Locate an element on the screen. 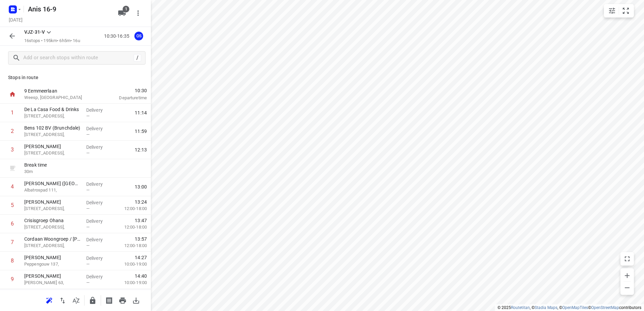  span: 12:13 is located at coordinates (141, 150).